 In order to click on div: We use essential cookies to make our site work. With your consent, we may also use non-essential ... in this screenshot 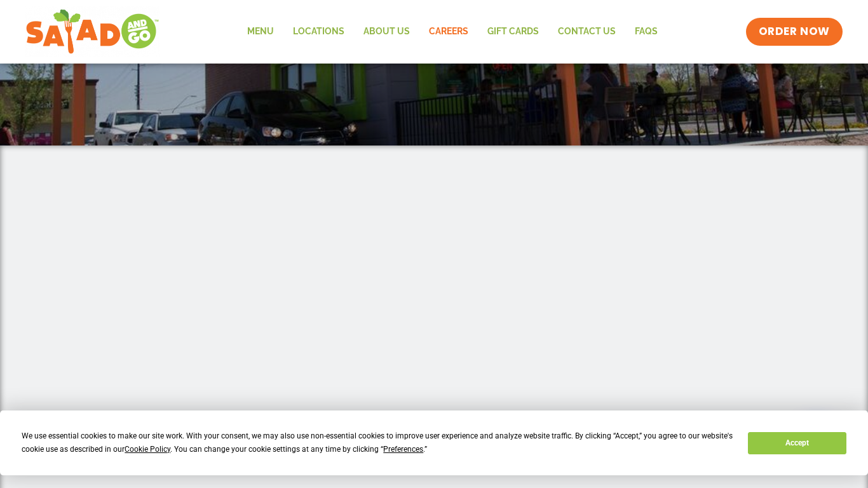, I will do `click(377, 443)`.